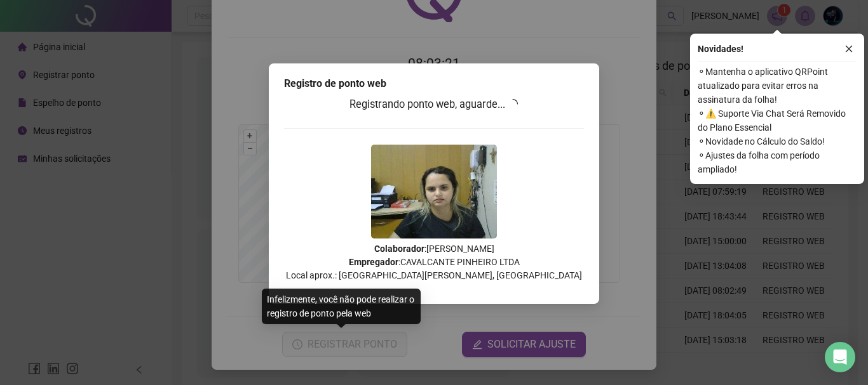  What do you see at coordinates (434, 84) in the screenshot?
I see `div: Registro de ponto web` at bounding box center [434, 84].